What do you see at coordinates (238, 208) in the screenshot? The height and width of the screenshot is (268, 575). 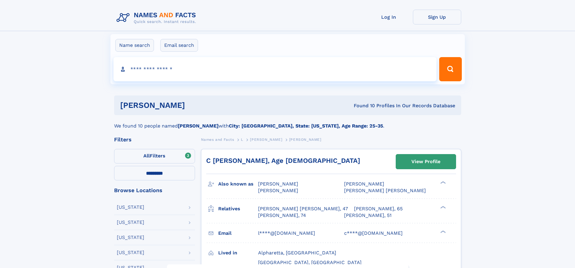 I see `h3: Relatives` at bounding box center [238, 208].